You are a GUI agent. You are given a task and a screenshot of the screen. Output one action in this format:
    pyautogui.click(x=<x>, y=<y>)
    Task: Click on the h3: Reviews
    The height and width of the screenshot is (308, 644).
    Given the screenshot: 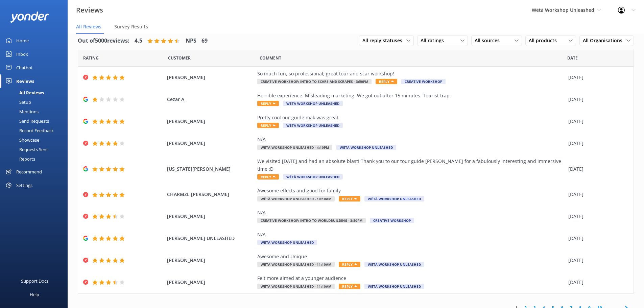 What is the action you would take?
    pyautogui.click(x=90, y=10)
    